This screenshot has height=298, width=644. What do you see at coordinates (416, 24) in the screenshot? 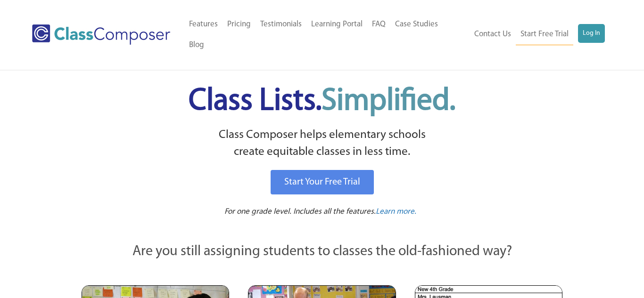
I see `a: Case Studies` at bounding box center [416, 24].